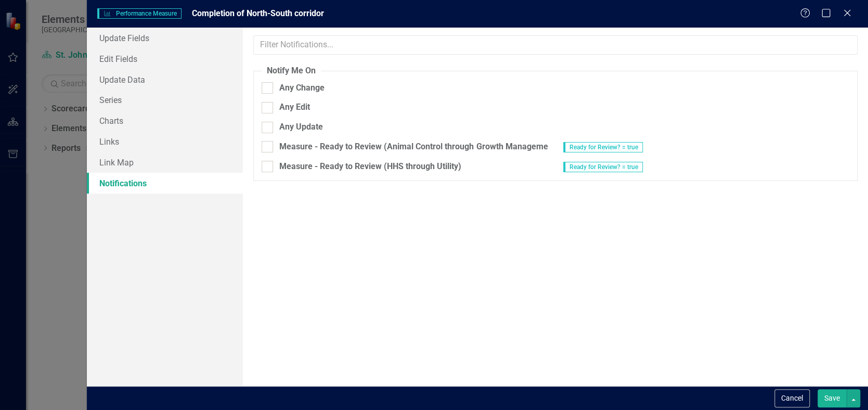  What do you see at coordinates (165, 121) in the screenshot?
I see `a: Charts` at bounding box center [165, 121].